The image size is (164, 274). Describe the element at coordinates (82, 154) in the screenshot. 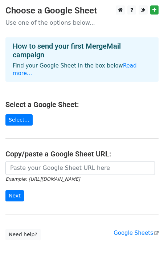

I see `h4: Copy/paste a Google Sheet URL:` at that location.